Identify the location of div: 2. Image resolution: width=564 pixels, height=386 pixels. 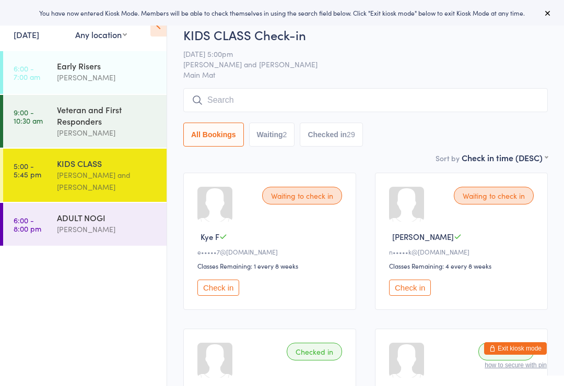
(285, 135).